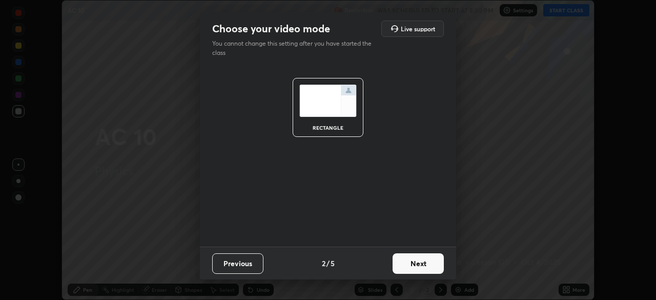 Image resolution: width=656 pixels, height=300 pixels. What do you see at coordinates (419, 264) in the screenshot?
I see `button: Next` at bounding box center [419, 264].